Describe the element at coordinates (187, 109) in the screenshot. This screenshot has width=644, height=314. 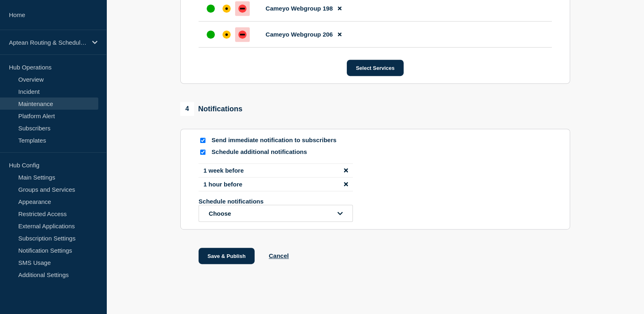
I see `span: 4` at that location.